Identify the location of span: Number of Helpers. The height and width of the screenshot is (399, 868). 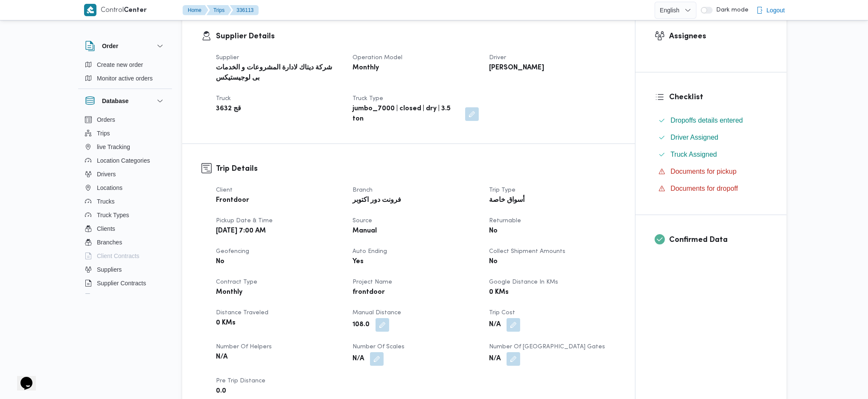
(244, 347).